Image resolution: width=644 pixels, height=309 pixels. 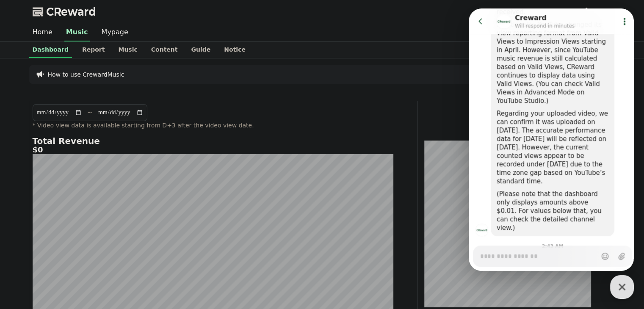 What do you see at coordinates (115, 33) in the screenshot?
I see `a: Mypage` at bounding box center [115, 33].